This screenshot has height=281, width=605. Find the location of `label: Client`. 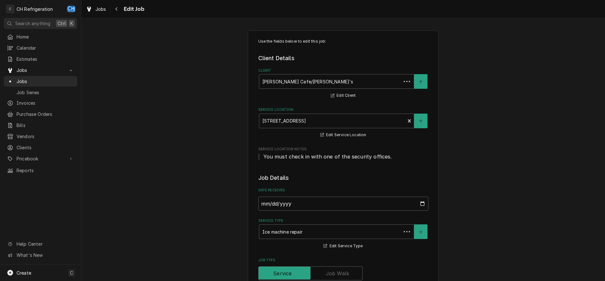

label: Client is located at coordinates (343, 71).